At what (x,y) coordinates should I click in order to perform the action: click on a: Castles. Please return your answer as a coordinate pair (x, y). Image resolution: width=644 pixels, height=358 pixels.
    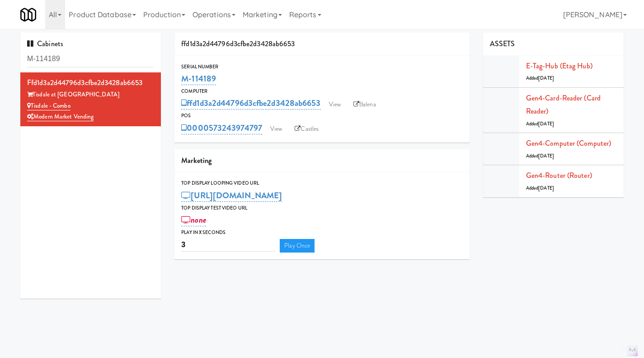
    Looking at the image, I should click on (306, 129).